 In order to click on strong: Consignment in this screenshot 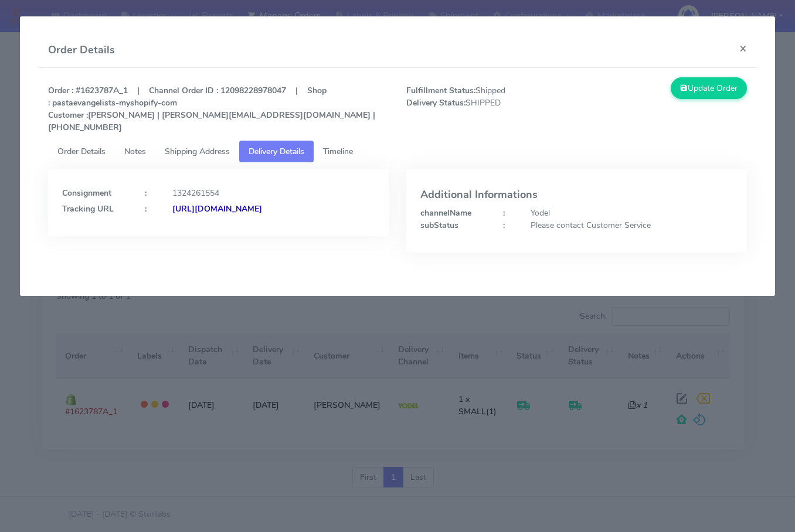, I will do `click(86, 193)`.